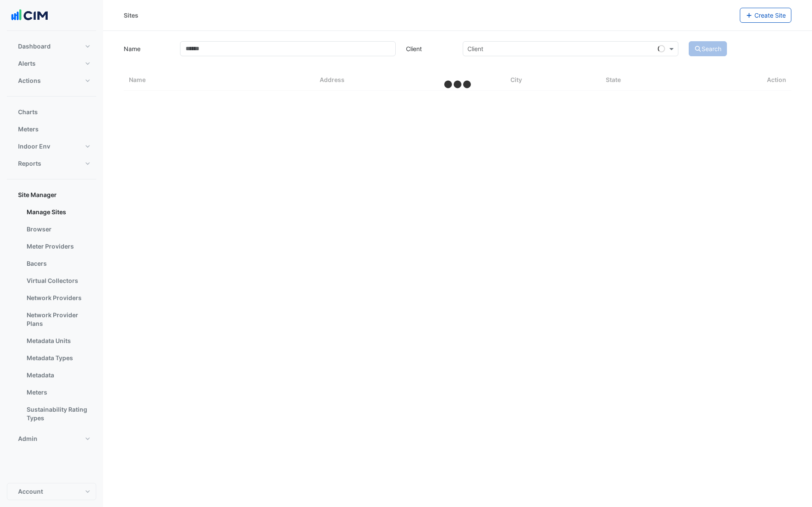 The height and width of the screenshot is (507, 812). Describe the element at coordinates (28, 112) in the screenshot. I see `span: Charts` at that location.